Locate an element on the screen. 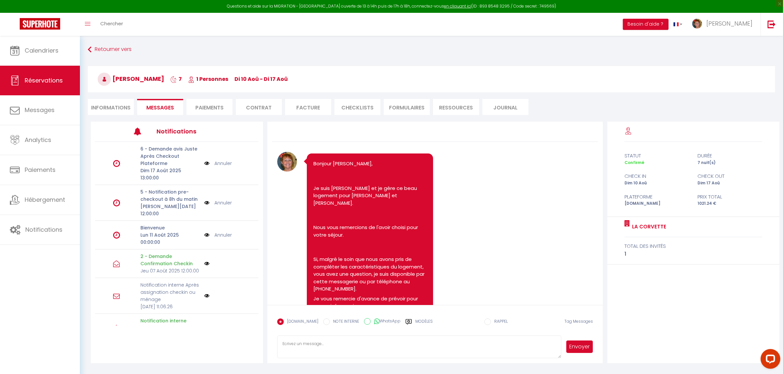 This screenshot has width=783, height=374. div: Dim 17 Aoû is located at coordinates (729, 183).